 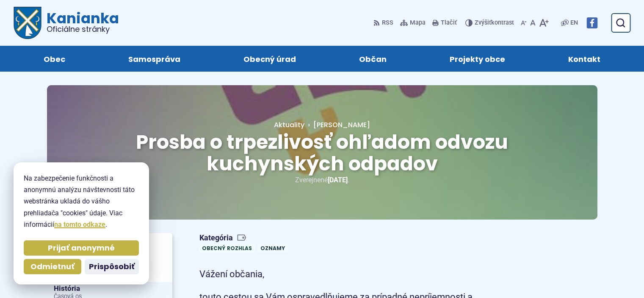 What do you see at coordinates (53, 267) in the screenshot?
I see `button: Odmietnuť` at bounding box center [53, 267].